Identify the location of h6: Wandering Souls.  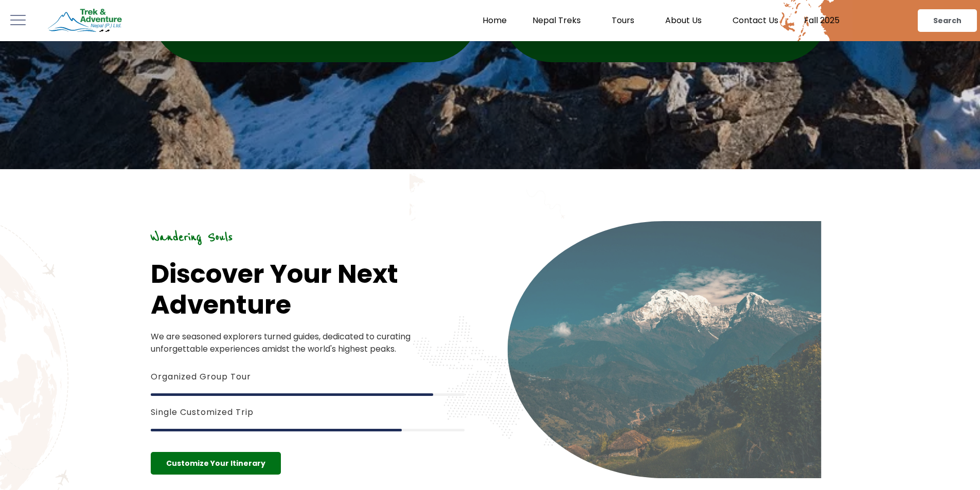
(308, 237).